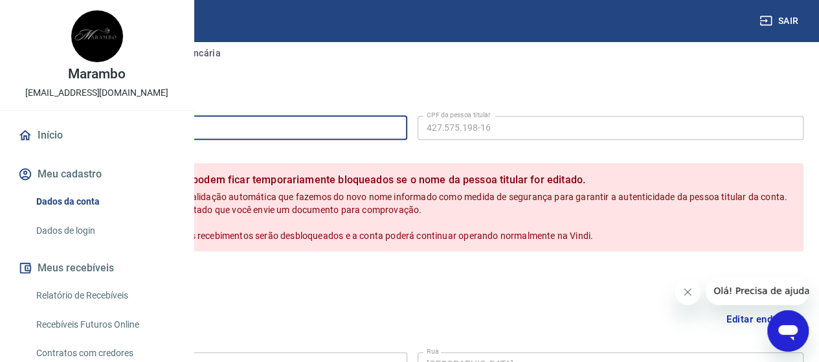 The height and width of the screenshot is (362, 819). What do you see at coordinates (96, 174) in the screenshot?
I see `button: Meu cadastro` at bounding box center [96, 174].